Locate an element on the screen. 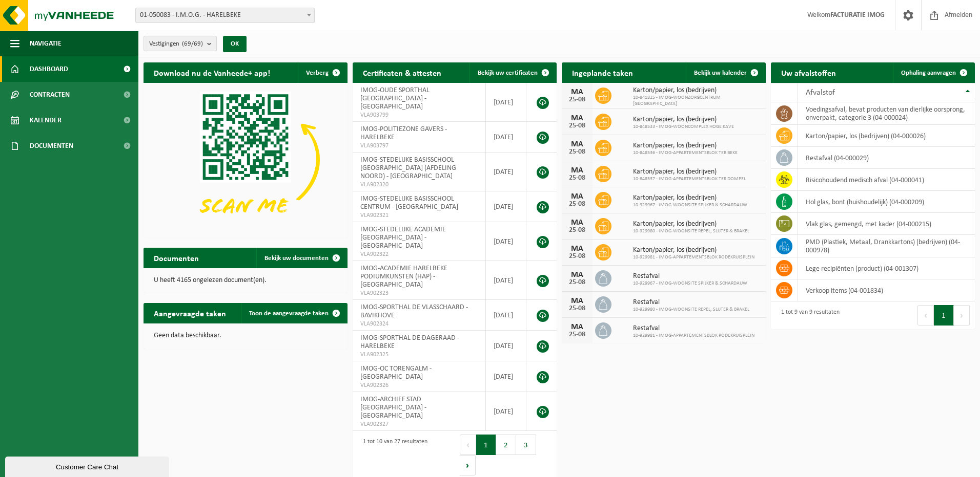  img: Download de VHEPlus App is located at coordinates (246, 159).